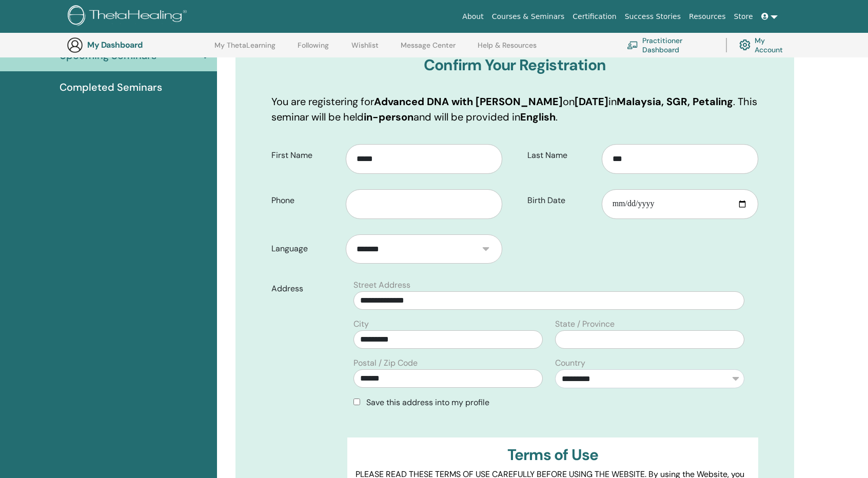 This screenshot has width=868, height=478. Describe the element at coordinates (365, 49) in the screenshot. I see `a: Wishlist` at that location.